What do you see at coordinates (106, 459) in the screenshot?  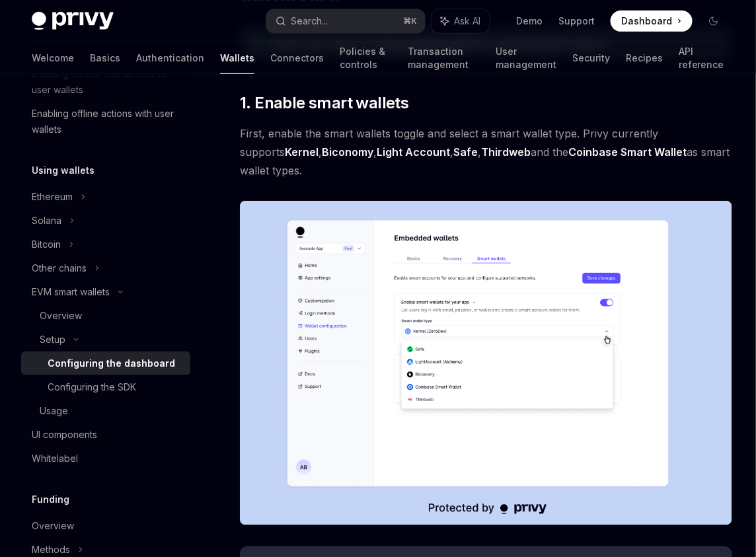 I see `a: Whitelabel` at bounding box center [106, 459].